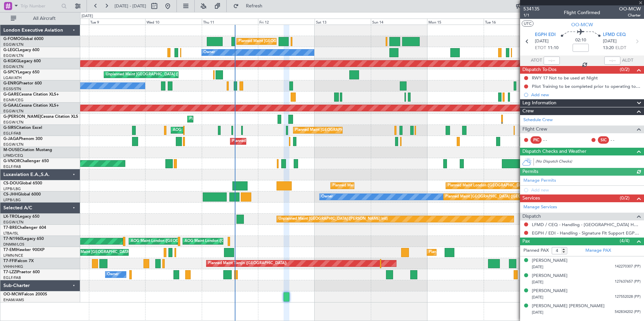  I want to click on span: T7-LZZI, so click(10, 272).